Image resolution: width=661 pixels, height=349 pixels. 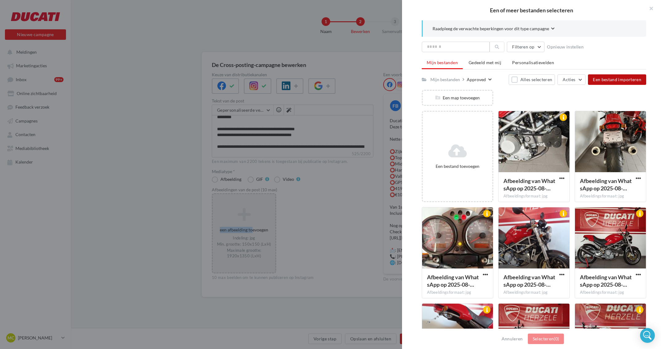 I want to click on button: Opnieuw instellen, so click(x=565, y=47).